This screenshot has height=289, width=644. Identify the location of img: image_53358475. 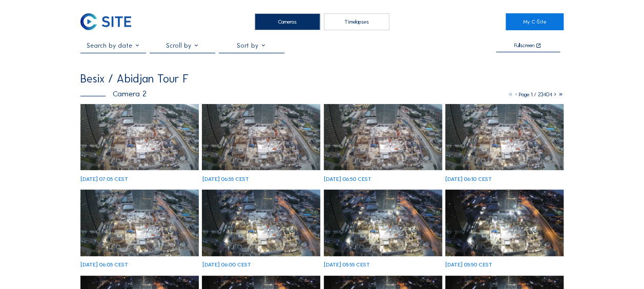
(139, 137).